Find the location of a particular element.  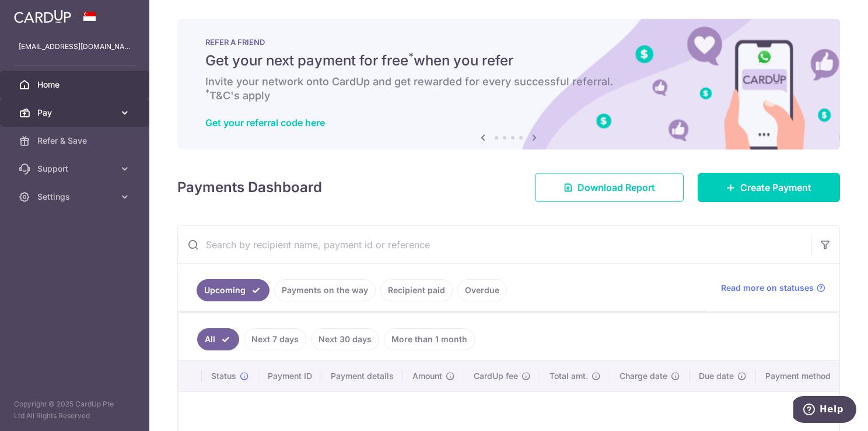

span: Pay is located at coordinates (76, 113).